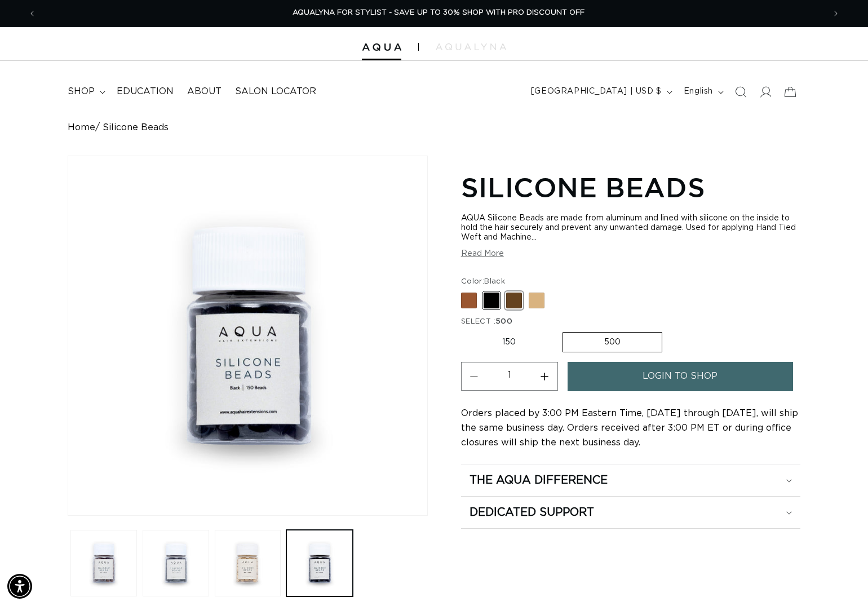  I want to click on nav: breadcrumbs, so click(434, 127).